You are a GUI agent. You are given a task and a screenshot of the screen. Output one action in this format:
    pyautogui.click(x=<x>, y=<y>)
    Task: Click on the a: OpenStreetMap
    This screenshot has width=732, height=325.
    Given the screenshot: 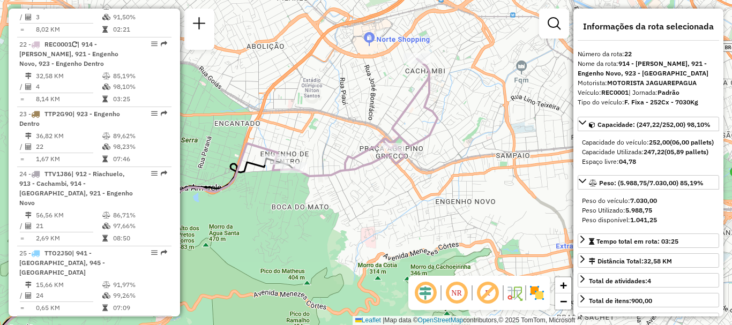 What is the action you would take?
    pyautogui.click(x=441, y=321)
    